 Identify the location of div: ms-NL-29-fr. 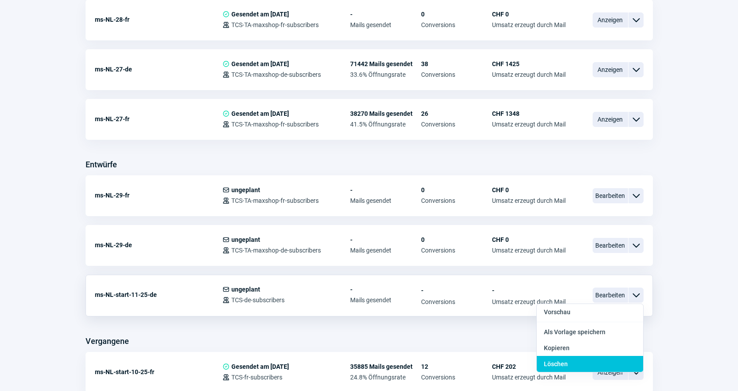
(159, 195).